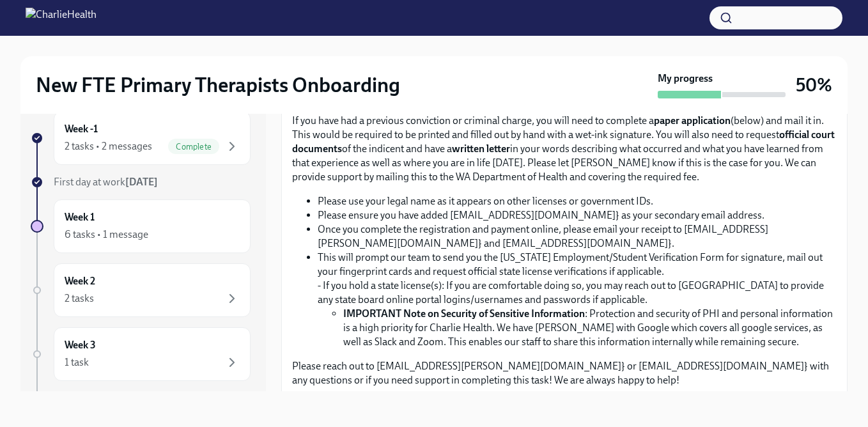 Image resolution: width=868 pixels, height=427 pixels. Describe the element at coordinates (577, 237) in the screenshot. I see `li: Once you complete the registration and payment online, please email your receipt to [EMAIL_ADDRES...` at that location.